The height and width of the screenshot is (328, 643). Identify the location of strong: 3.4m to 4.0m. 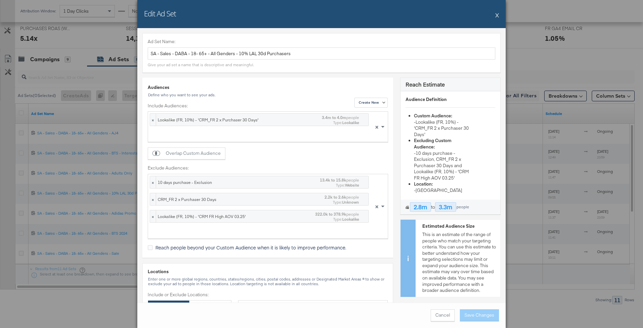
(334, 117).